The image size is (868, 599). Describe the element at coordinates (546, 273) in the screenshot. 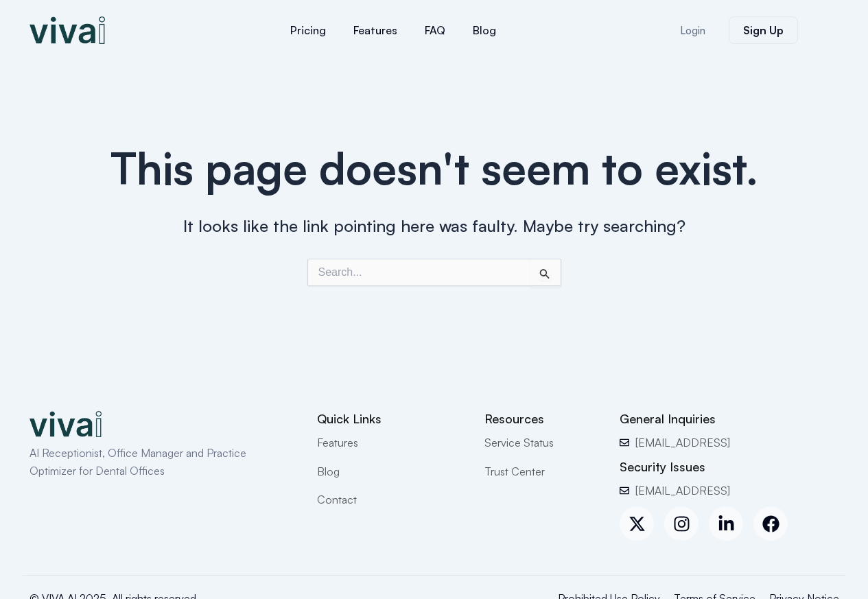

I see `input: Search` at that location.